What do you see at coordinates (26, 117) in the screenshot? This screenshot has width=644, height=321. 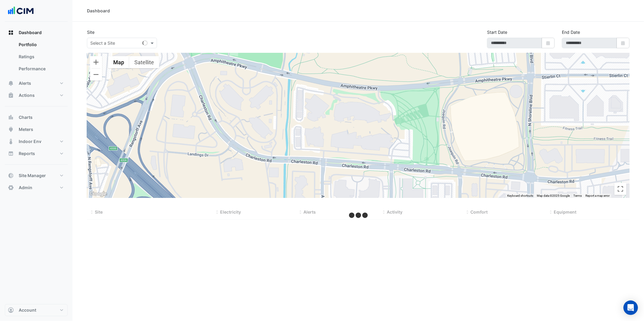 I see `span: Charts` at bounding box center [26, 117].